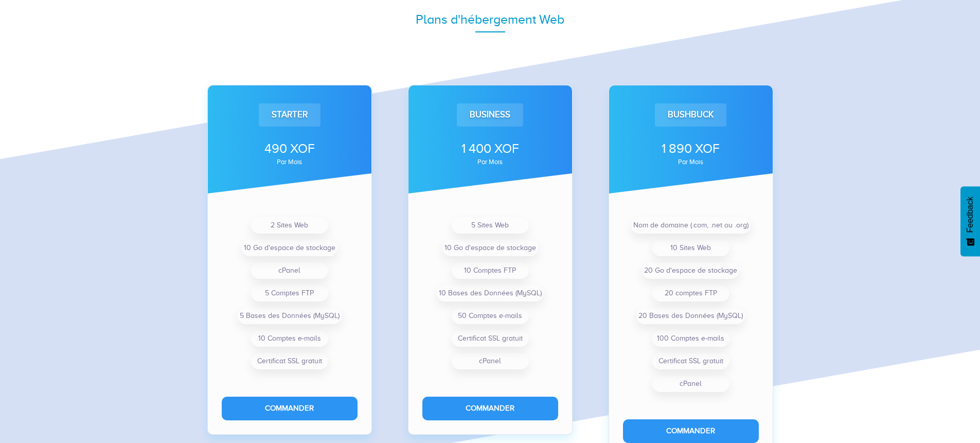 This screenshot has width=980, height=443. I want to click on li: 5 Comptes FTP, so click(290, 293).